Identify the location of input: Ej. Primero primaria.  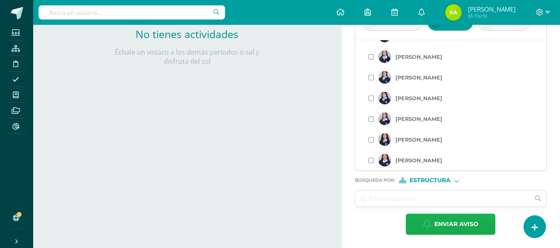
(443, 199).